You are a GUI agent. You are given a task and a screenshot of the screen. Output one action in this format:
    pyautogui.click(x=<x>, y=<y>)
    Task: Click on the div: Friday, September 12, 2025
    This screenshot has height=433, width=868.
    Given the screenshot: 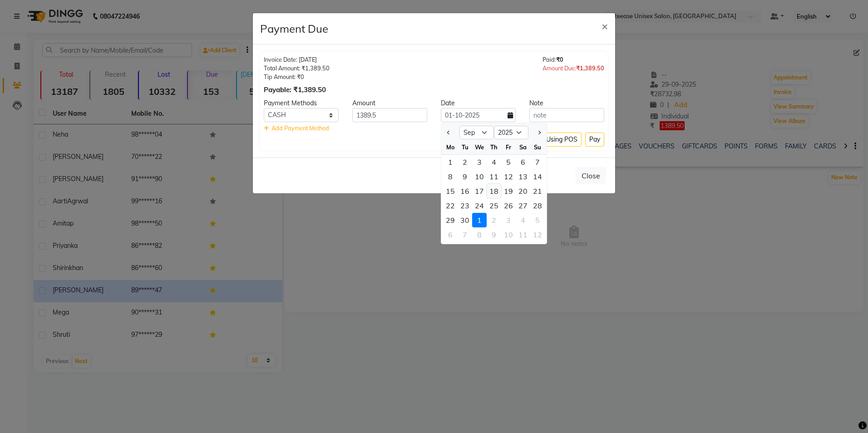 What is the action you would take?
    pyautogui.click(x=508, y=177)
    